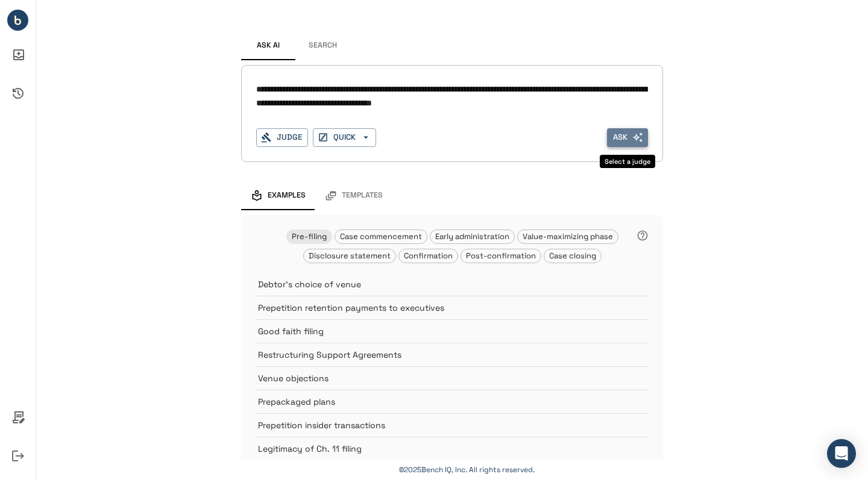 The width and height of the screenshot is (868, 480). What do you see at coordinates (627, 137) in the screenshot?
I see `button: Ask` at bounding box center [627, 137].